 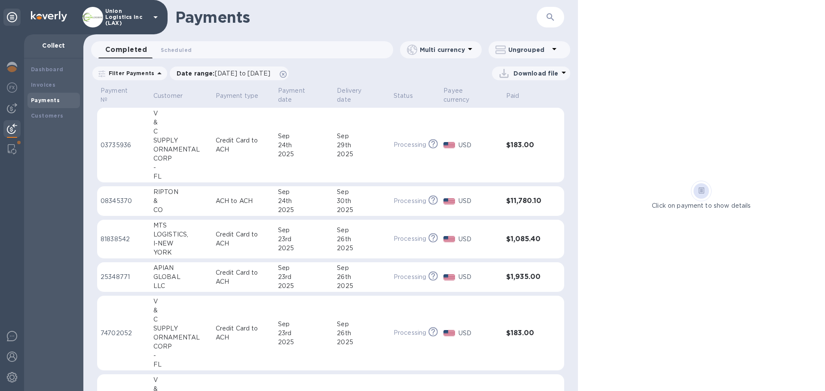 What do you see at coordinates (123, 201) in the screenshot?
I see `p: 08345370` at bounding box center [123, 201].